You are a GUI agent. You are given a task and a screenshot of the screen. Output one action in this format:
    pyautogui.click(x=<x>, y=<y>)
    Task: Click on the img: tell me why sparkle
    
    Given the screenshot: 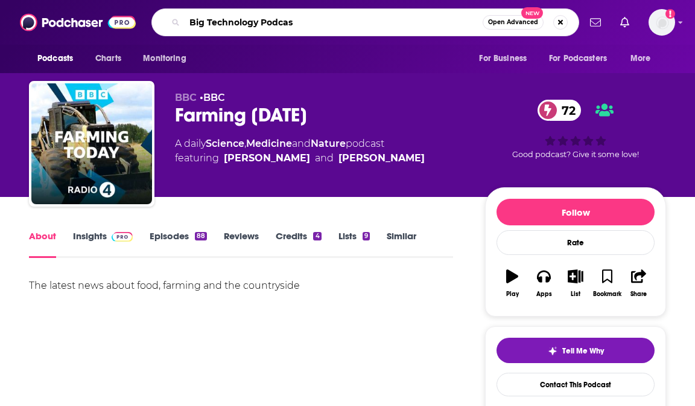 What is the action you would take?
    pyautogui.click(x=553, y=351)
    